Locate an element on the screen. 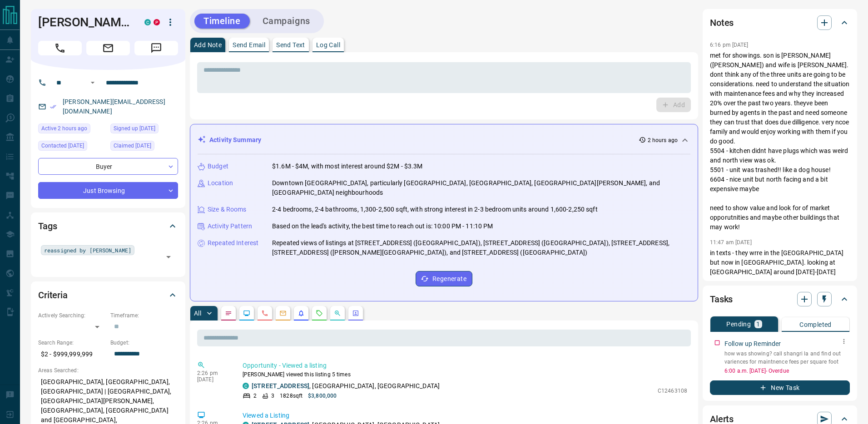 The image size is (868, 424). span: Message is located at coordinates (156, 48).